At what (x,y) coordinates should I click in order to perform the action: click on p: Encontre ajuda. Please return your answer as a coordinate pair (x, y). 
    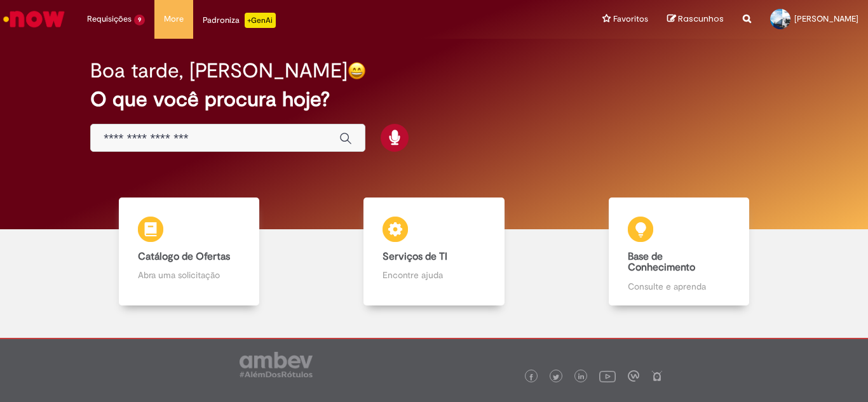
    Looking at the image, I should click on (434, 276).